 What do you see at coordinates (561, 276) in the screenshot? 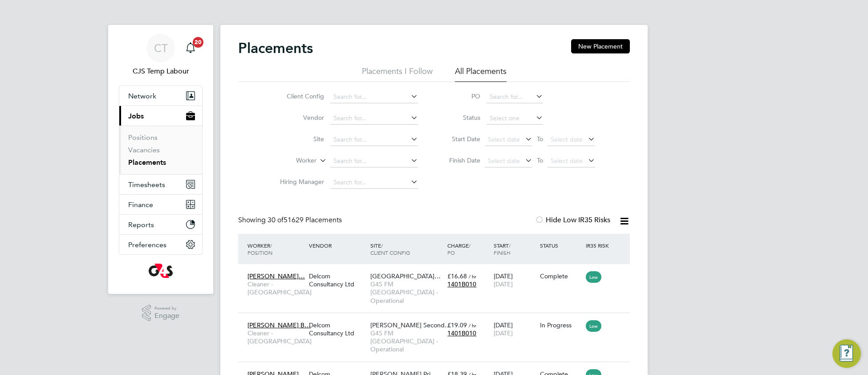
I see `div: Complete` at bounding box center [561, 276].